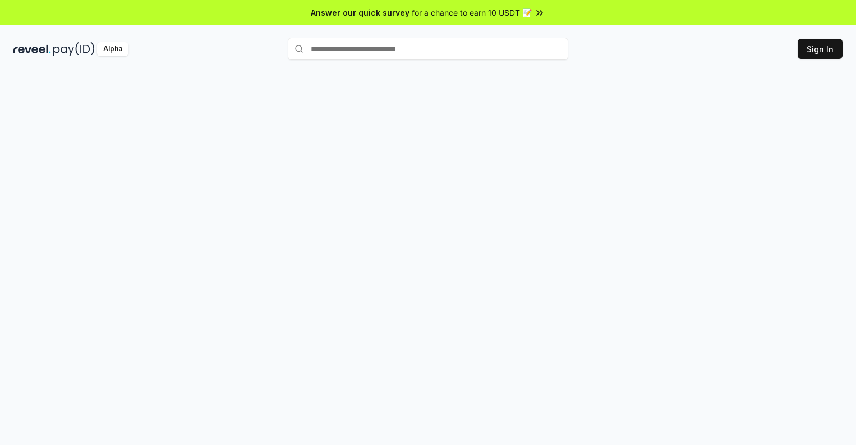 The image size is (856, 445). Describe the element at coordinates (113, 49) in the screenshot. I see `div: Alpha` at that location.